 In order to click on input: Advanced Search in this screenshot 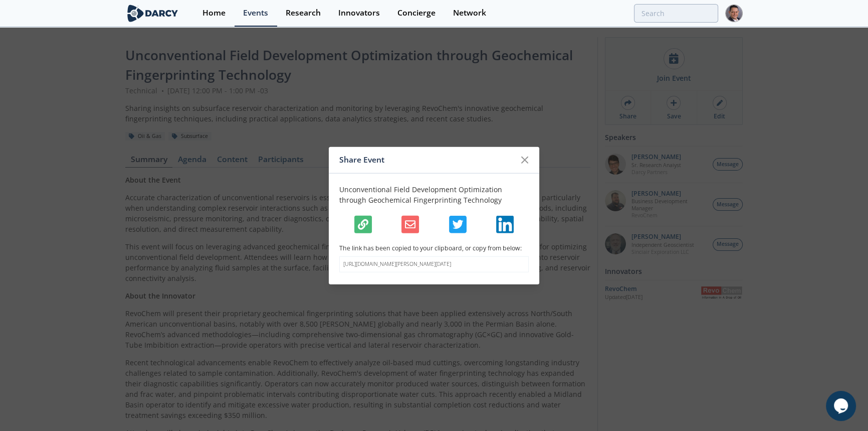, I will do `click(676, 13)`.